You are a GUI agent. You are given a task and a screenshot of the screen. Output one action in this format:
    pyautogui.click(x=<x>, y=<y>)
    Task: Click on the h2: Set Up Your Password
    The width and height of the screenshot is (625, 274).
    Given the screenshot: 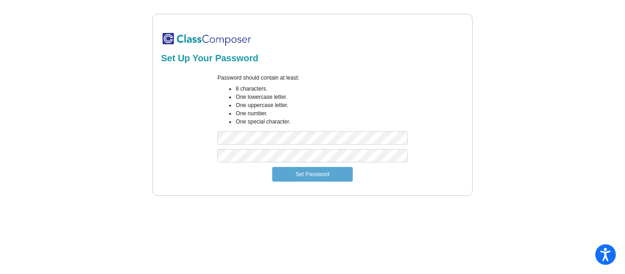 What is the action you would take?
    pyautogui.click(x=312, y=58)
    